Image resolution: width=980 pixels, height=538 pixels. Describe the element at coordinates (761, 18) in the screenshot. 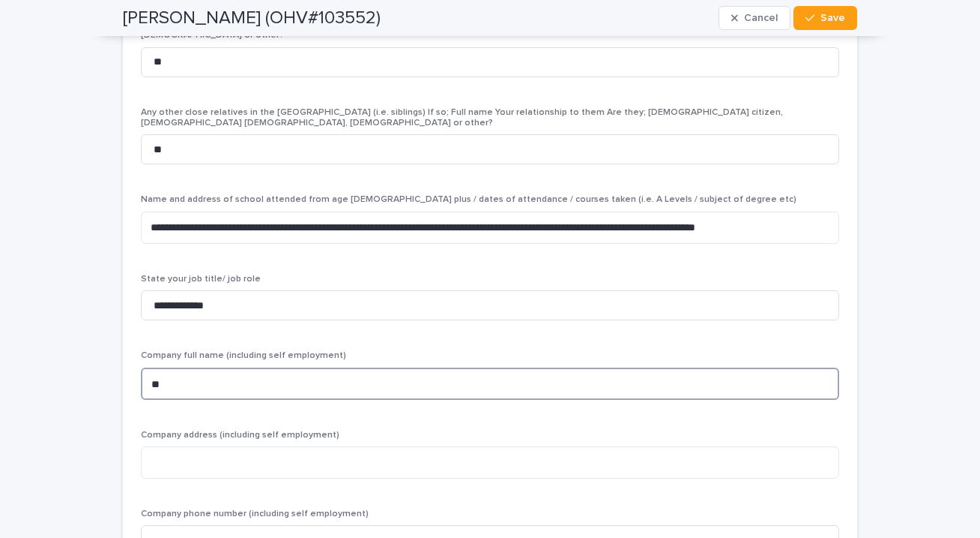

I see `span: Cancel` at that location.